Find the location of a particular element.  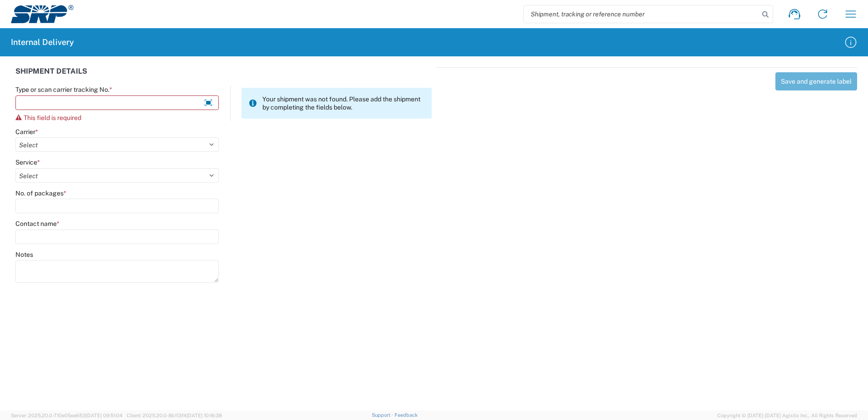

img: srp is located at coordinates (42, 14).